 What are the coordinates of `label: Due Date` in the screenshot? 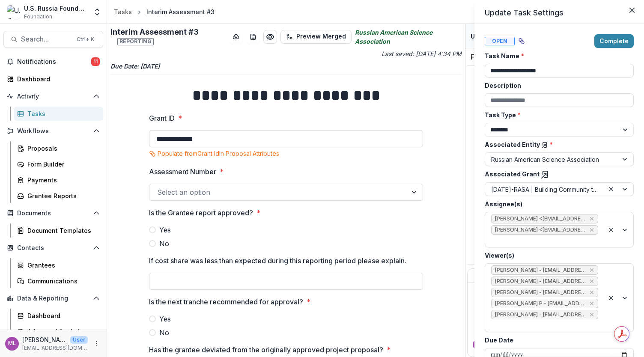 It's located at (556, 340).